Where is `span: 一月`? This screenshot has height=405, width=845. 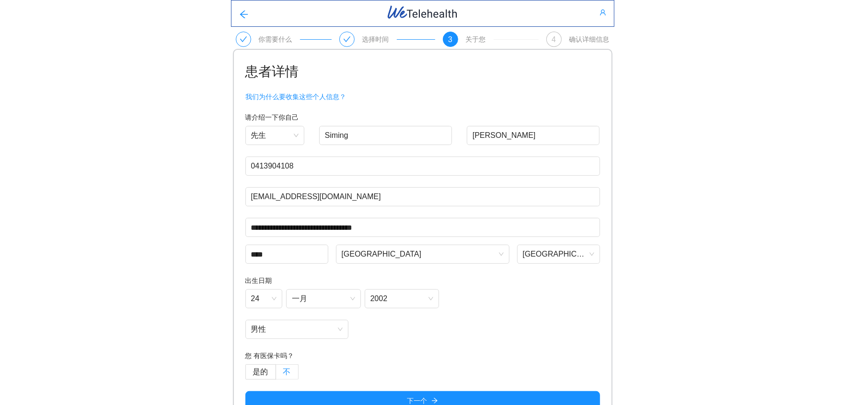 span: 一月 is located at coordinates (323, 299).